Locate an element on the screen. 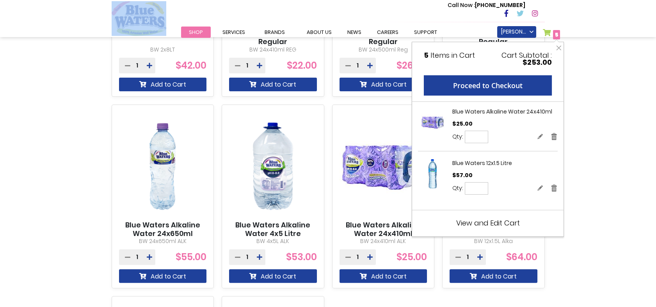  span: $64.00 is located at coordinates (522, 257).